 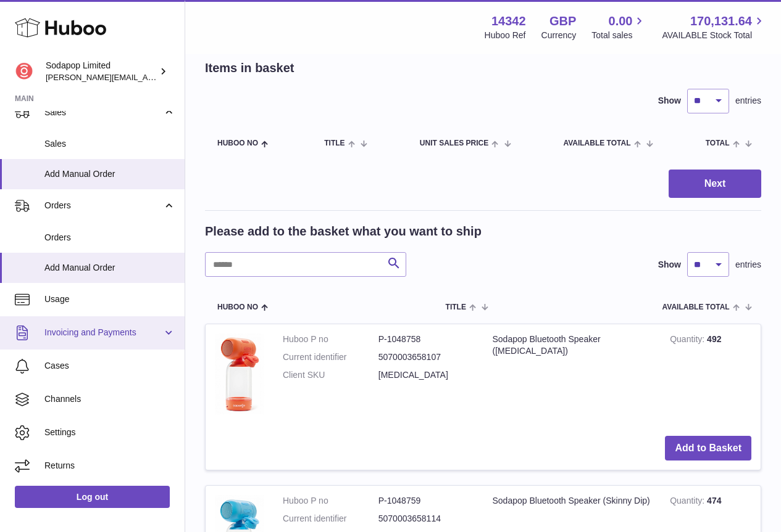 I want to click on span: Channels, so click(x=110, y=399).